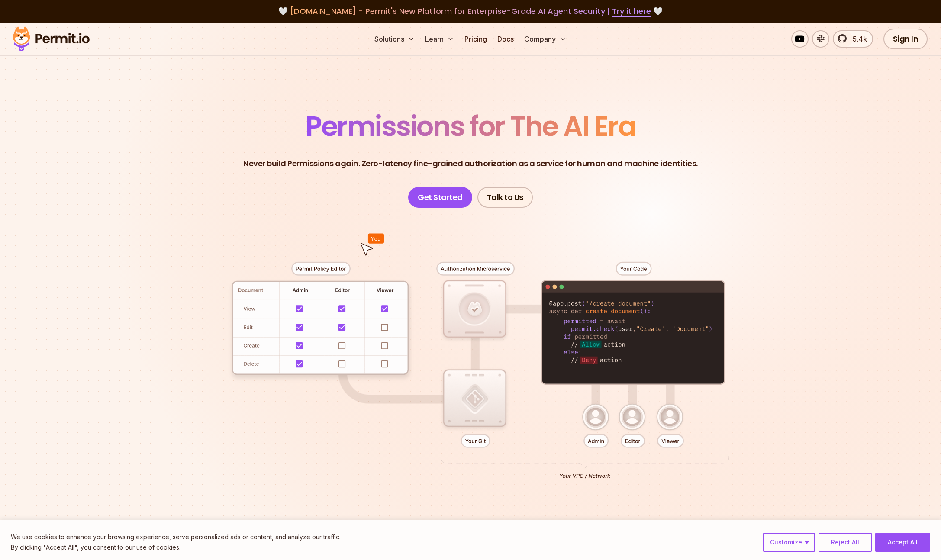  What do you see at coordinates (852, 39) in the screenshot?
I see `a: 5.4k` at bounding box center [852, 39].